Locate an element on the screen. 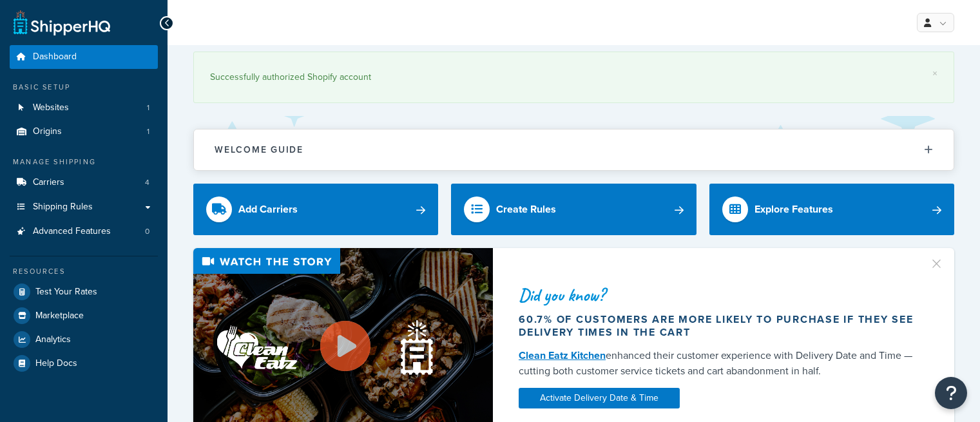 The image size is (980, 422). li: Test Your Rates is located at coordinates (84, 292).